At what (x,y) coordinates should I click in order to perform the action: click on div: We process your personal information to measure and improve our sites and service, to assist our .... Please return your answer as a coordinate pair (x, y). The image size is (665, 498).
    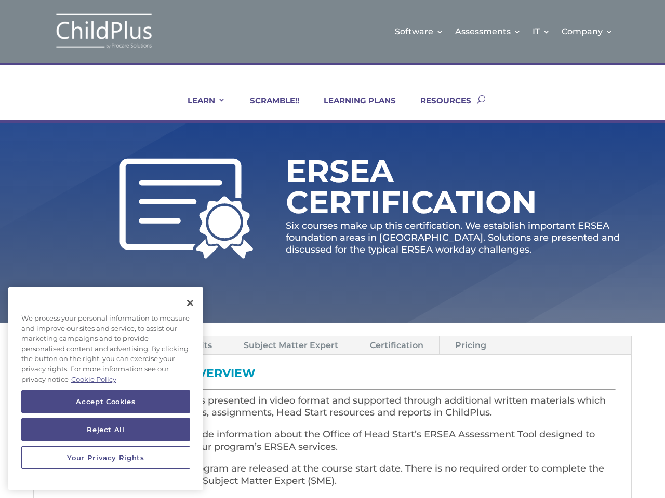
    Looking at the image, I should click on (105, 349).